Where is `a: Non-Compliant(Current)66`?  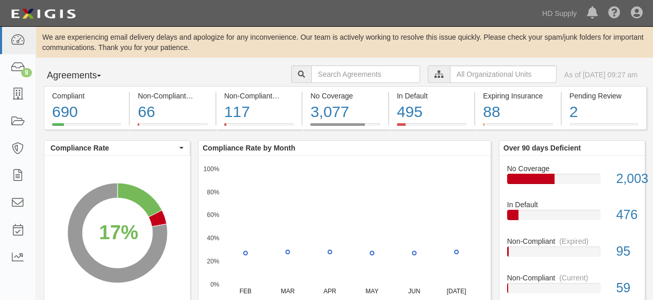 a: Non-Compliant(Current)66 is located at coordinates (172, 127).